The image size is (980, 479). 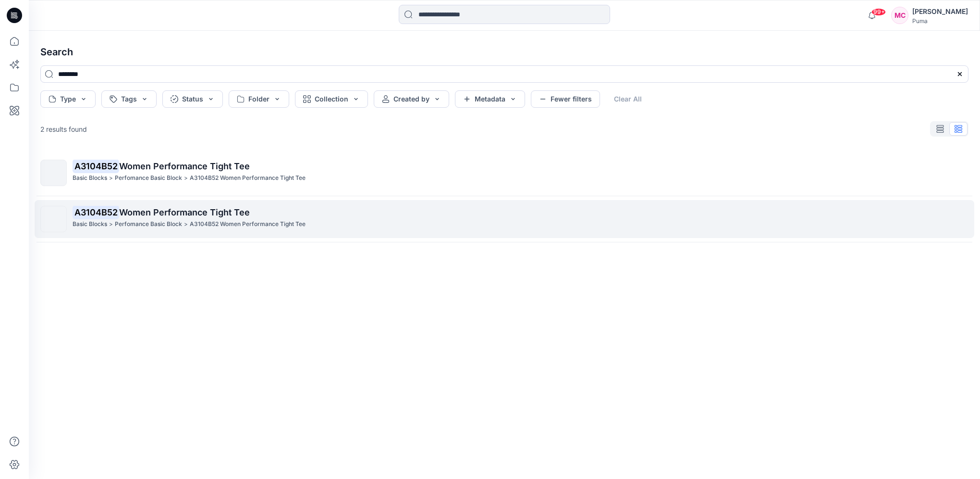 What do you see at coordinates (566, 99) in the screenshot?
I see `button: Fewer filters` at bounding box center [566, 99].